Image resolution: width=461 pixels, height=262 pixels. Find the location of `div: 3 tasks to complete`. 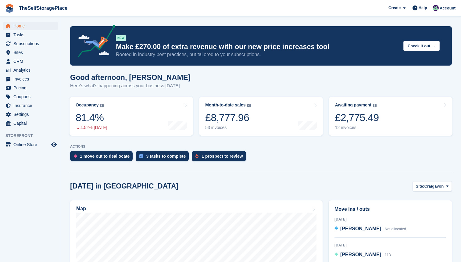

div: 3 tasks to complete is located at coordinates (166, 156).